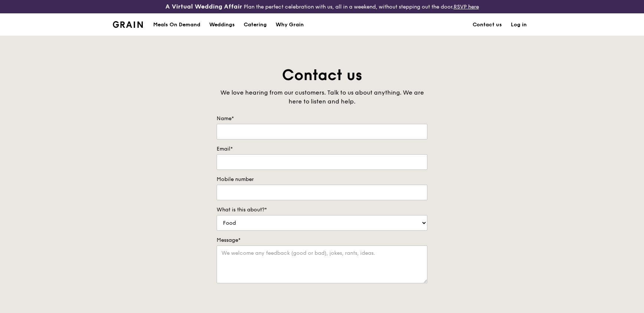 This screenshot has width=644, height=313. I want to click on h3: A Virtual Wedding Affair, so click(204, 7).